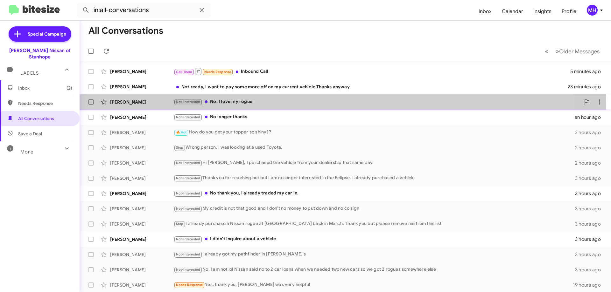  Describe the element at coordinates (569, 11) in the screenshot. I see `span: Profile` at that location.